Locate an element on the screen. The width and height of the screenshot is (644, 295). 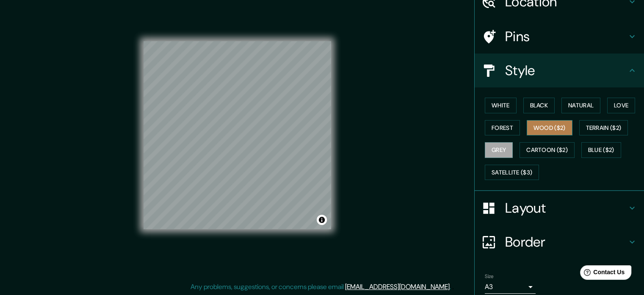
label: Size is located at coordinates (489, 276).